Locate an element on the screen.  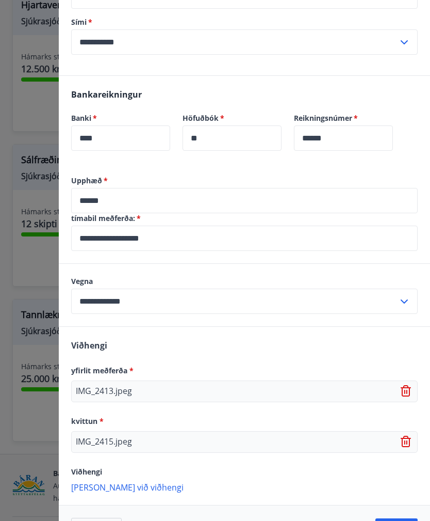
div: tímabil meðferða: is located at coordinates (245, 238).